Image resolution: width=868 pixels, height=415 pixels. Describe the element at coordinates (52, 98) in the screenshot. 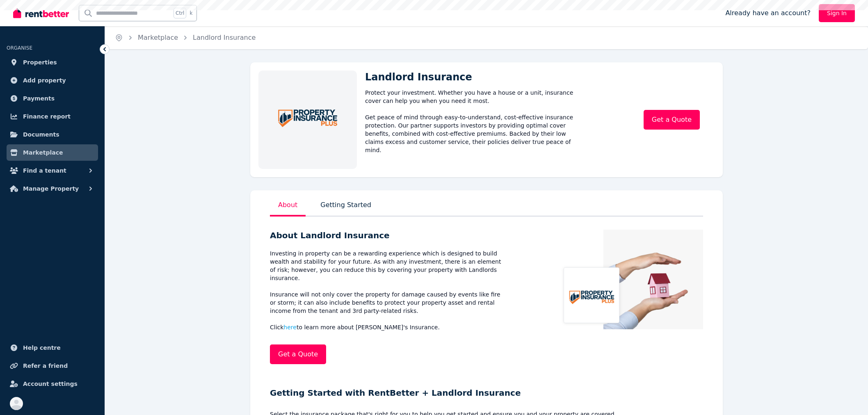

I see `a: Payments` at that location.